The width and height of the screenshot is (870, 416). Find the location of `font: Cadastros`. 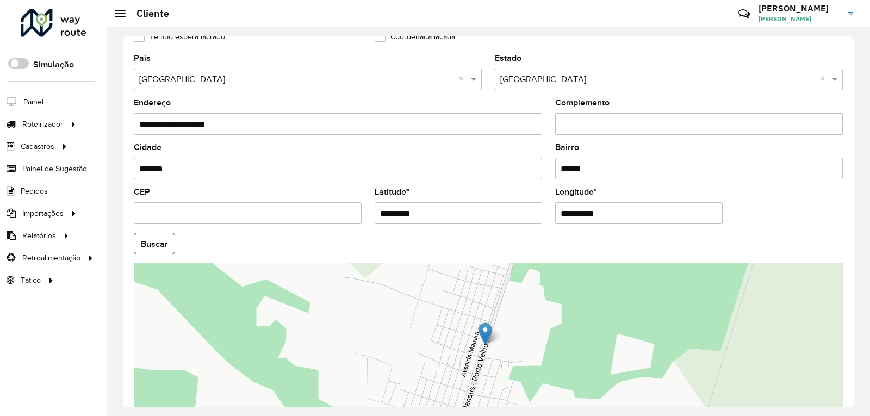

font: Cadastros is located at coordinates (38, 146).